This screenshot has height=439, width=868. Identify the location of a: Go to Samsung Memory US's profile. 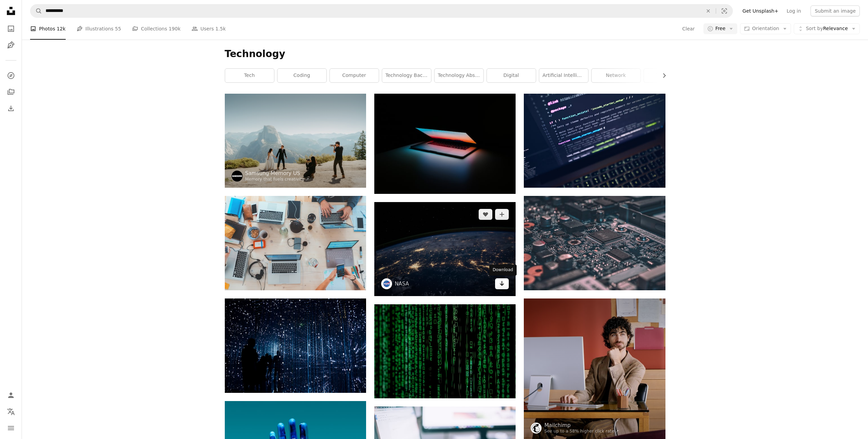
(237, 176).